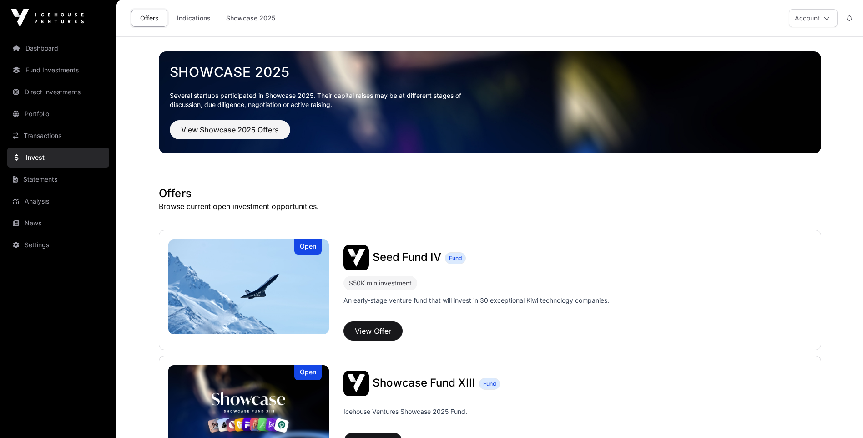  Describe the element at coordinates (58, 201) in the screenshot. I see `a: Analysis` at that location.